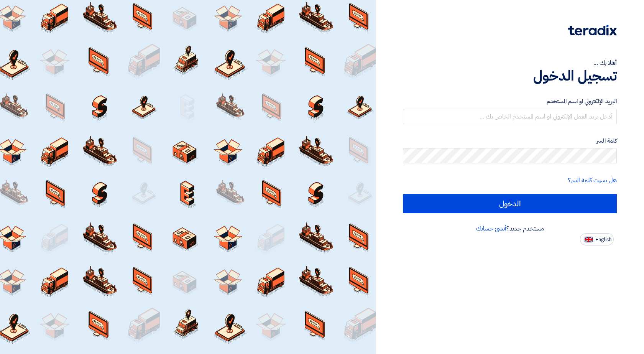  What do you see at coordinates (604, 240) in the screenshot?
I see `span: English` at bounding box center [604, 240].